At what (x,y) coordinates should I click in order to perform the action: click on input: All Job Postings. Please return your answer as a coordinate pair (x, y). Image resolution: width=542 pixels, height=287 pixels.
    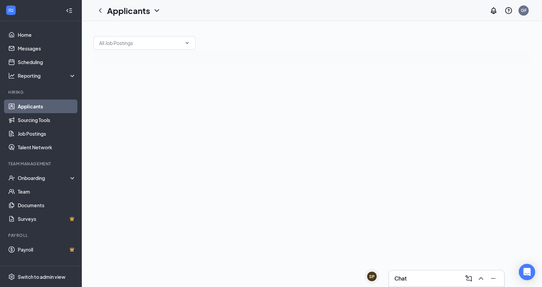
    Looking at the image, I should click on (140, 43).